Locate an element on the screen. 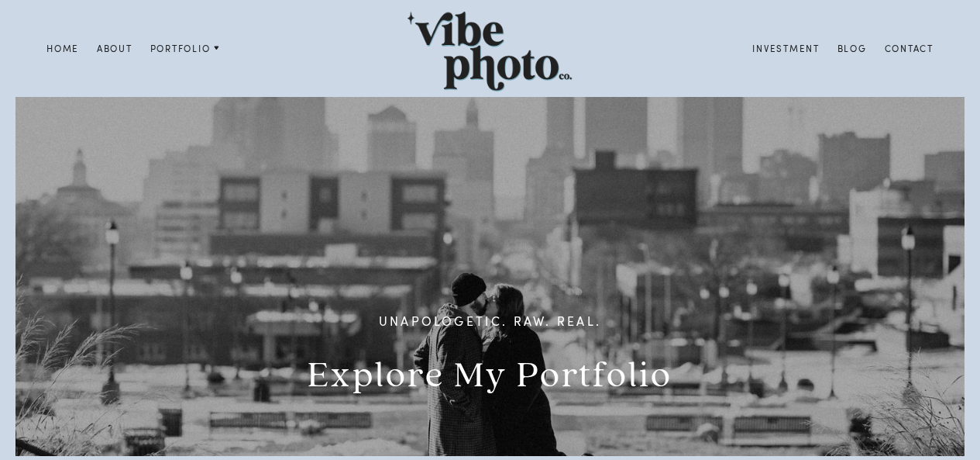  span: Unapologetic. is located at coordinates (443, 321).